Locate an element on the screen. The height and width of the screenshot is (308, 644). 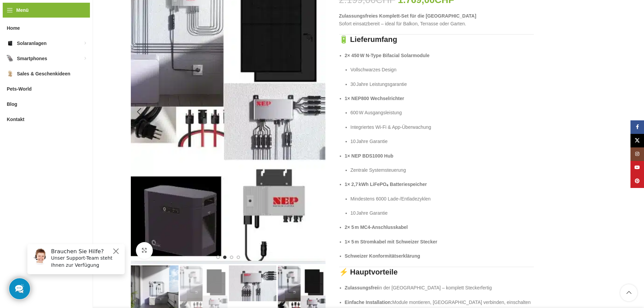
span: Blog is located at coordinates (12, 104).